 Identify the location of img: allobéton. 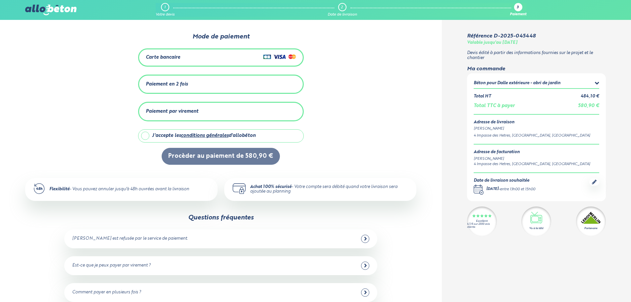
(51, 10).